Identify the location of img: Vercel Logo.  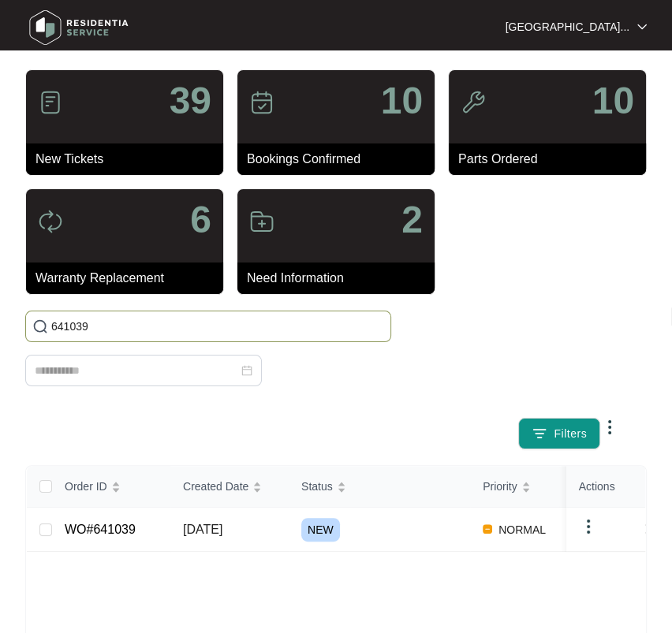
(488, 529).